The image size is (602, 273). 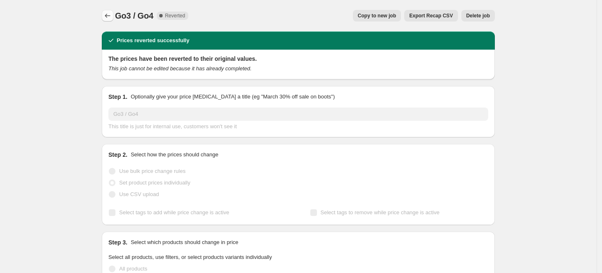 What do you see at coordinates (173, 126) in the screenshot?
I see `span: This title is just for internal use, customers won't see it` at bounding box center [173, 126].